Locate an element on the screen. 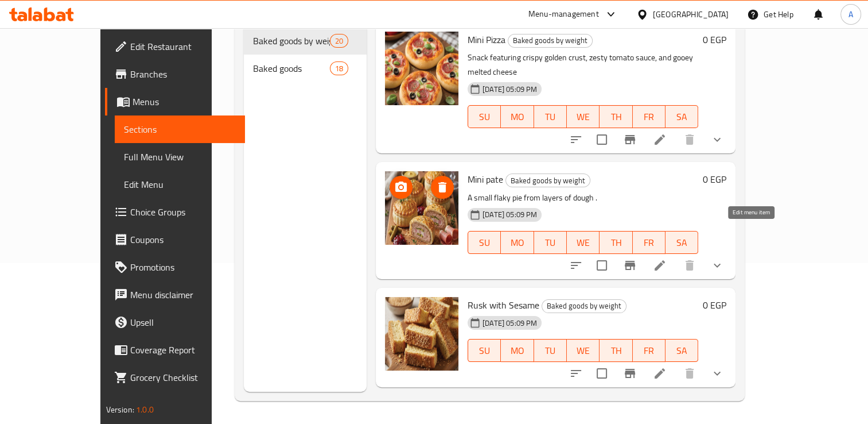  a: Menus is located at coordinates (175, 102).